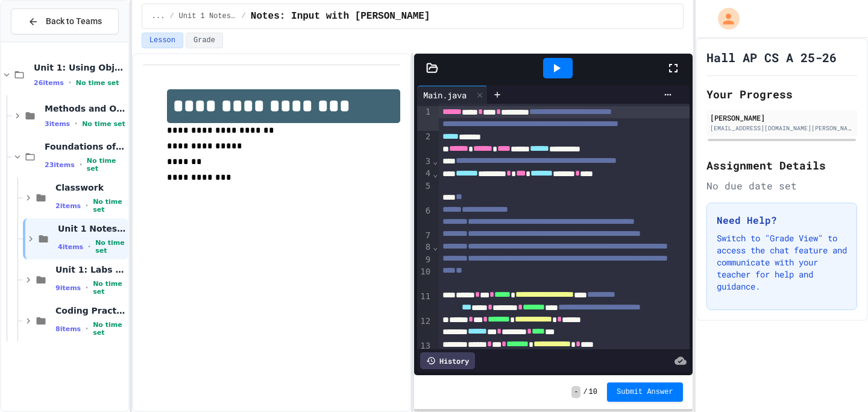 This screenshot has height=412, width=868. I want to click on button: Submit Answer, so click(645, 392).